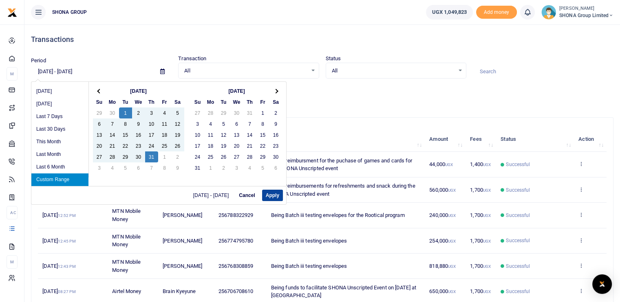 This screenshot has width=620, height=302. What do you see at coordinates (112, 102) in the screenshot?
I see `th: Mo` at bounding box center [112, 102].